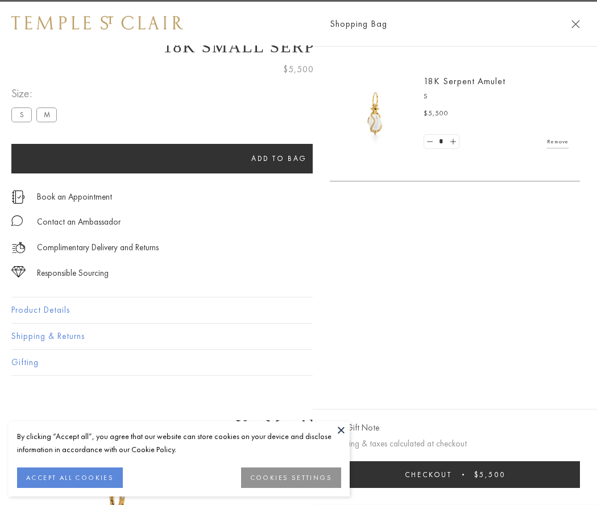  What do you see at coordinates (22, 114) in the screenshot?
I see `label: S` at bounding box center [22, 114].